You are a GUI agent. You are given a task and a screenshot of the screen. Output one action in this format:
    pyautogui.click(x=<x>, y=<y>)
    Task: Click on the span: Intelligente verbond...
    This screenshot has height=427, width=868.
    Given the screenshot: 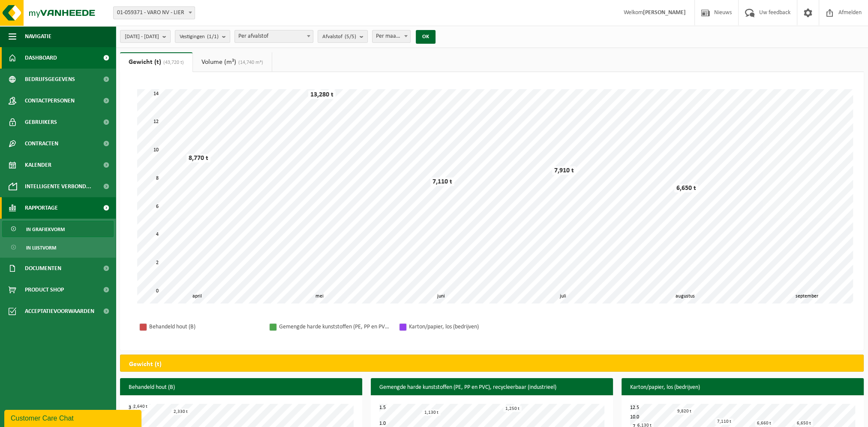 What is the action you would take?
    pyautogui.click(x=58, y=186)
    